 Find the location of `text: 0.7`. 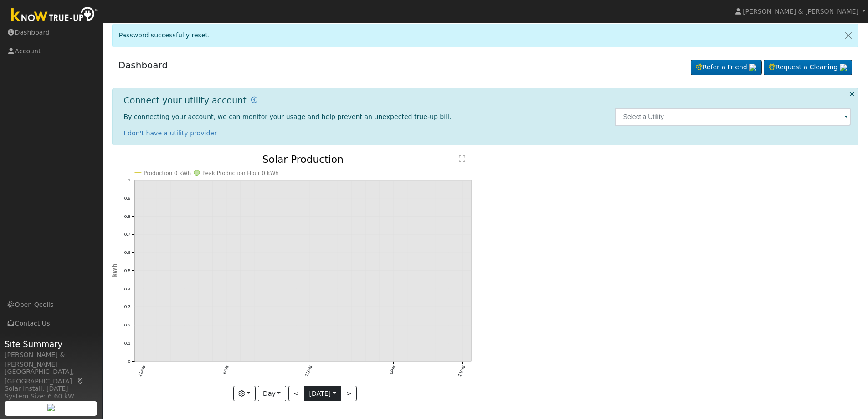

text: 0.7 is located at coordinates (127, 234).